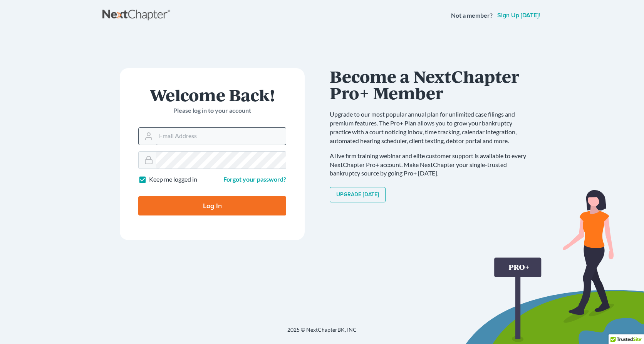 The image size is (644, 344). Describe the element at coordinates (432, 84) in the screenshot. I see `h1: Become a NextChapter Pro+ Member` at that location.